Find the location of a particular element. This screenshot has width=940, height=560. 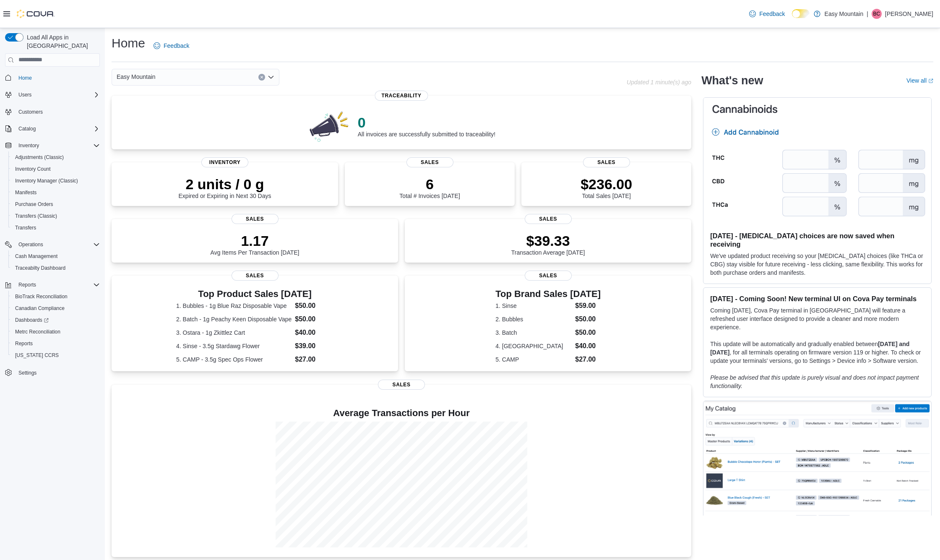

button: Inventory is located at coordinates (53, 145).